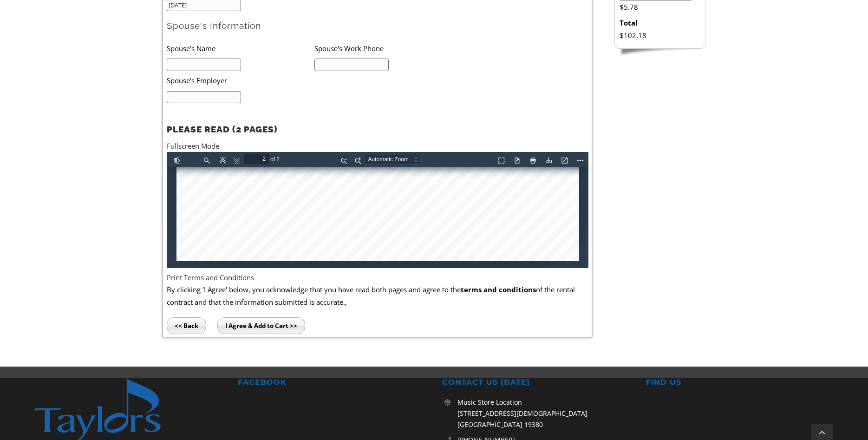  What do you see at coordinates (498, 289) in the screenshot?
I see `b: terms and conditions` at bounding box center [498, 289].